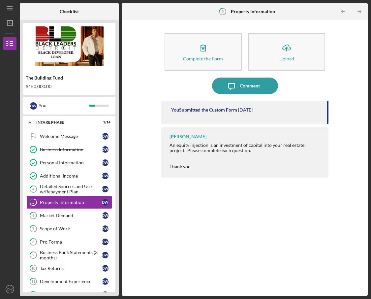 This screenshot has width=371, height=299. I want to click on div: Detailed Sources and Use w/Repayment Plan, so click(71, 189).